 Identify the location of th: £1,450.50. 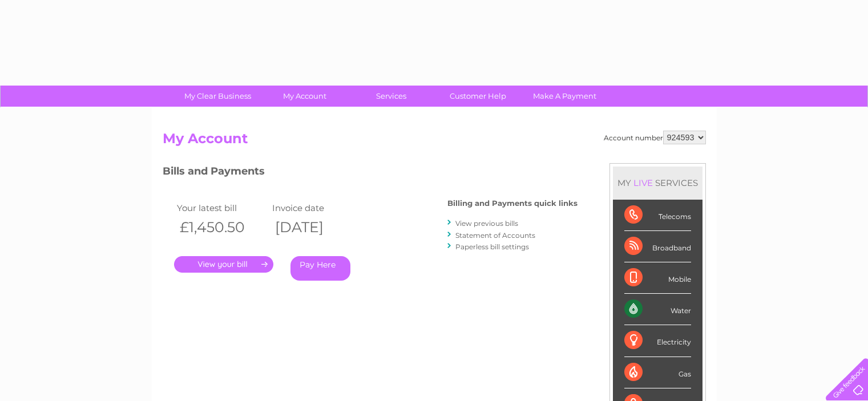
(222, 227).